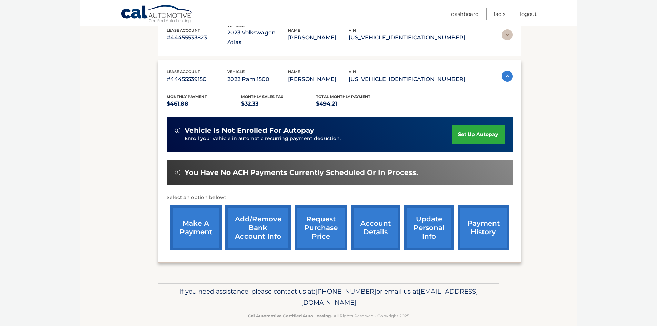 Image resolution: width=657 pixels, height=326 pixels. Describe the element at coordinates (204, 104) in the screenshot. I see `p: $461.88` at that location.